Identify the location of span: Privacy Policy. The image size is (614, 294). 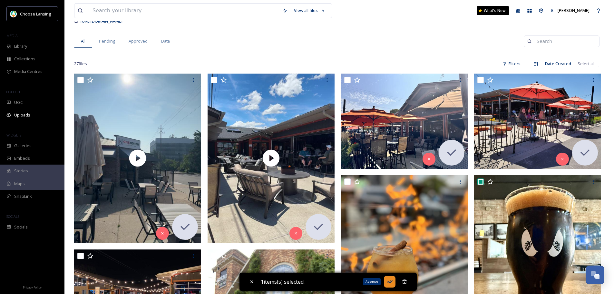
(32, 287).